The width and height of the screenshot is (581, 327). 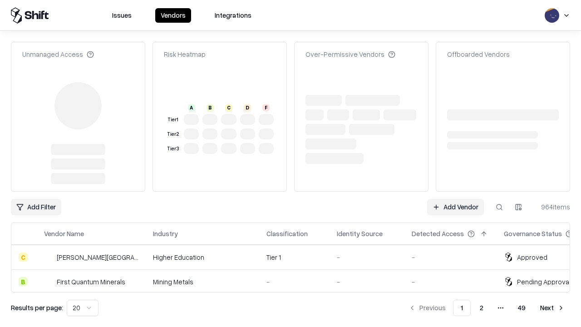 I want to click on div: Unmanaged Access, so click(x=58, y=54).